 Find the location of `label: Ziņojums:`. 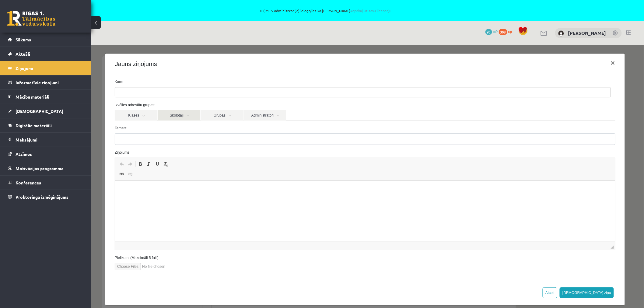

label: Ziņojums: is located at coordinates (273, 108).